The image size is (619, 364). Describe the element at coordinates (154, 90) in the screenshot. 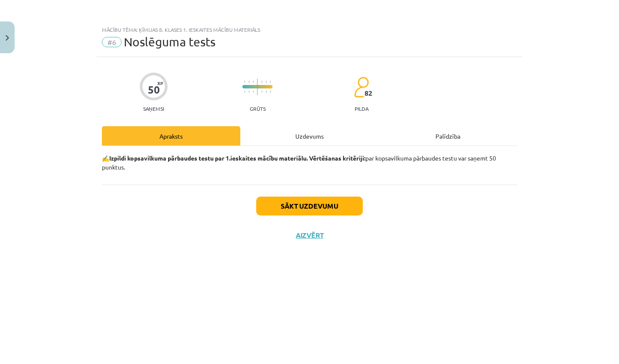

I see `div: 50` at that location.